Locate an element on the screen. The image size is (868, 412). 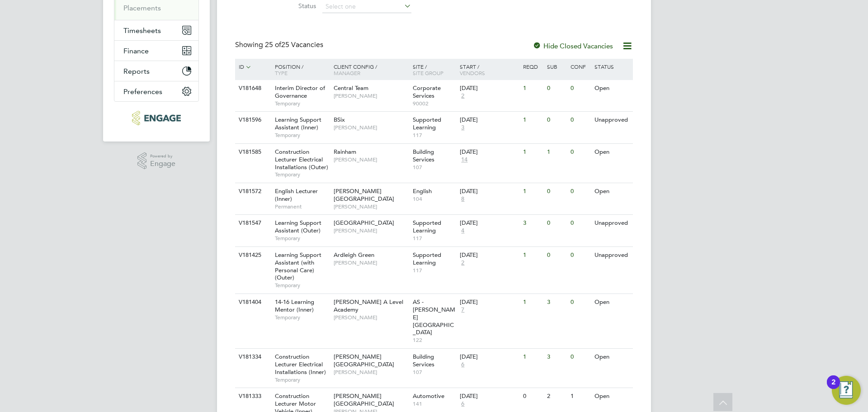
span: 14 is located at coordinates (464, 160).